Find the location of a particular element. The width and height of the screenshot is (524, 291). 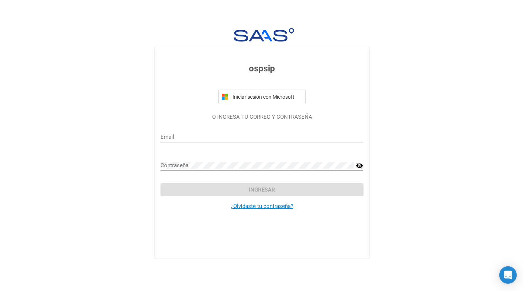

button: Iniciar sesión con Microsoft is located at coordinates (262, 97).